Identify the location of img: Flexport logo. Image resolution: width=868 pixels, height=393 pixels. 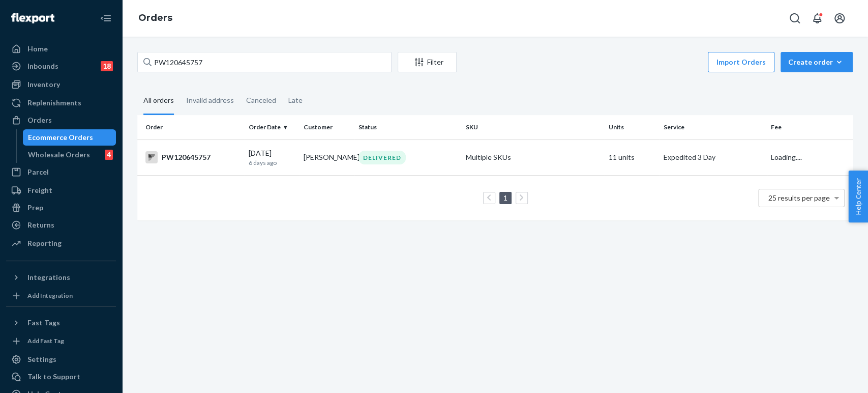
(33, 18).